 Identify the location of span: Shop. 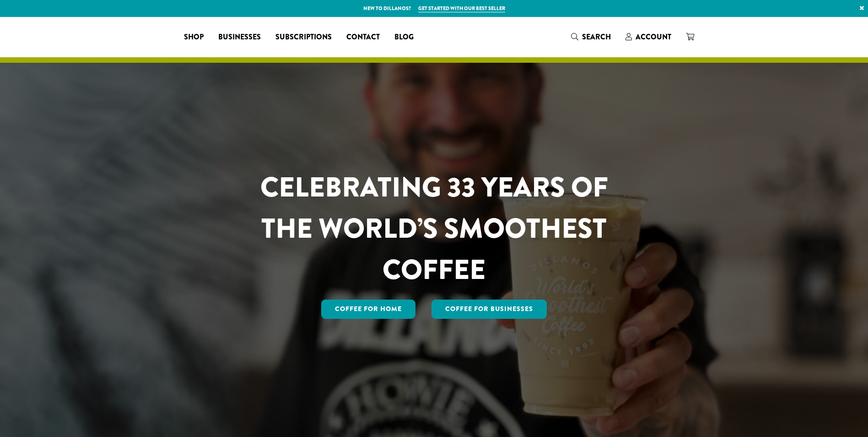
(194, 37).